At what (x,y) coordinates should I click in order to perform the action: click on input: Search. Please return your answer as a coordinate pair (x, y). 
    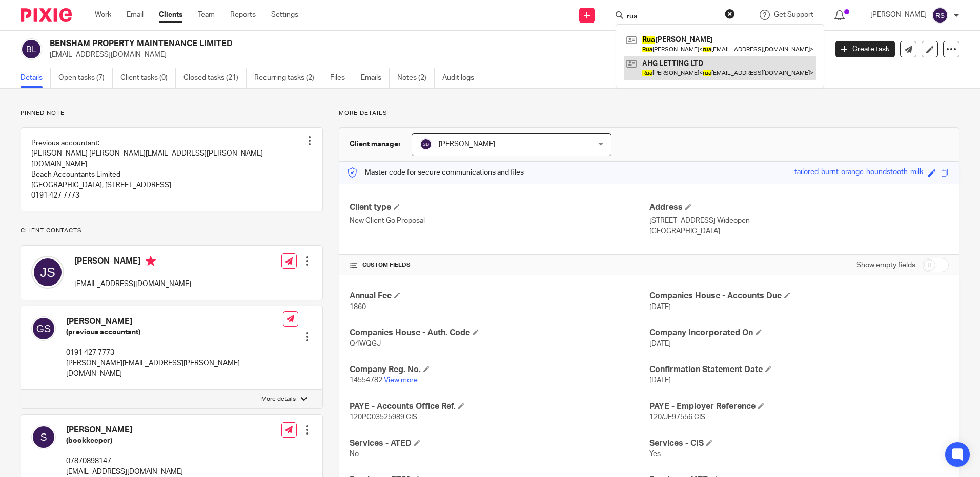
    Looking at the image, I should click on (672, 17).